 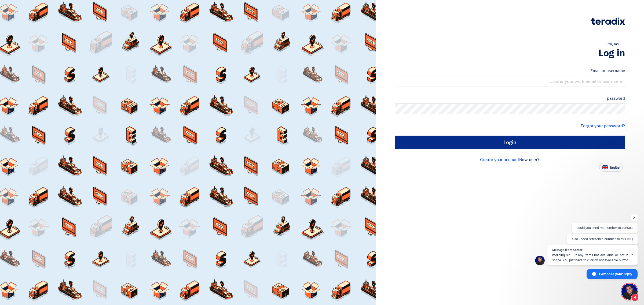 I want to click on font: Create your account, so click(x=499, y=160).